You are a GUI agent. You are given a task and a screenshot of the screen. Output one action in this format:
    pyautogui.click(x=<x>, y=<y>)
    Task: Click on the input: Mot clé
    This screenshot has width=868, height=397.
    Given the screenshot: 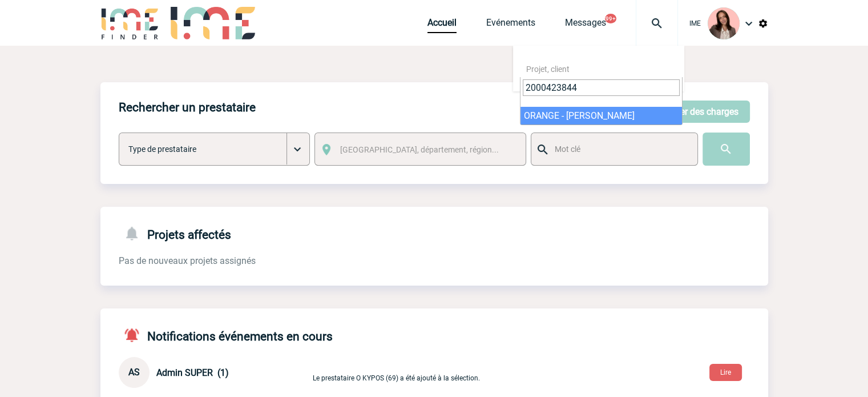 What is the action you would take?
    pyautogui.click(x=619, y=149)
    